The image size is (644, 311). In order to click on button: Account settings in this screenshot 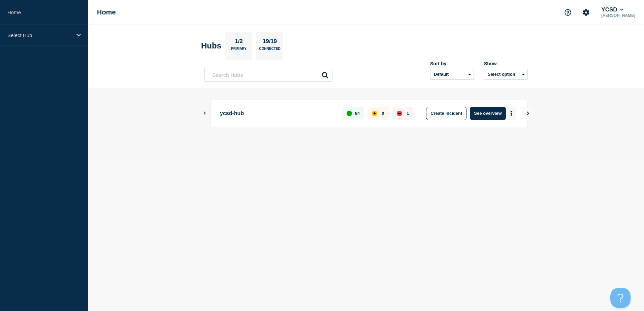, I will do `click(586, 13)`.